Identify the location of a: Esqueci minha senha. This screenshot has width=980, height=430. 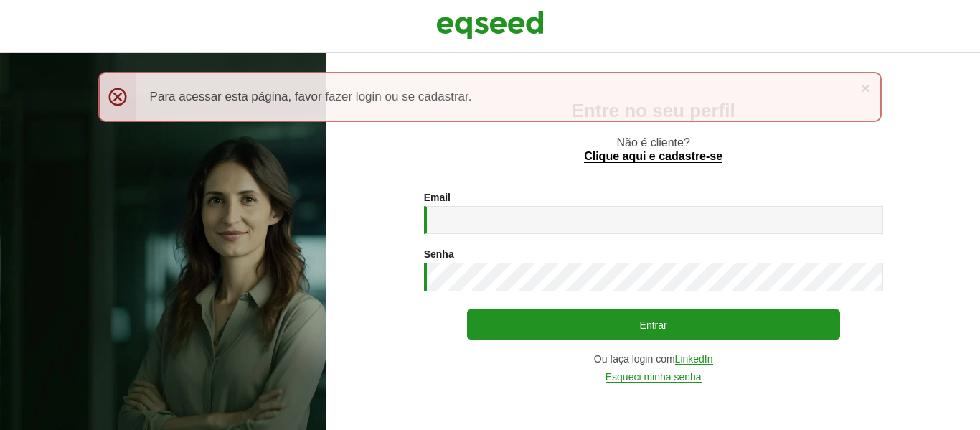
(653, 377).